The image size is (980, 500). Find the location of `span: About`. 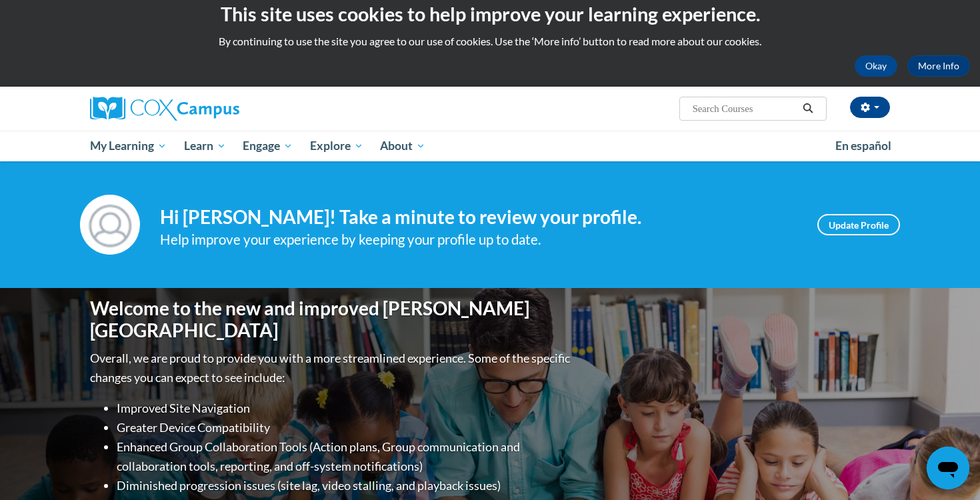

span: About is located at coordinates (403, 146).